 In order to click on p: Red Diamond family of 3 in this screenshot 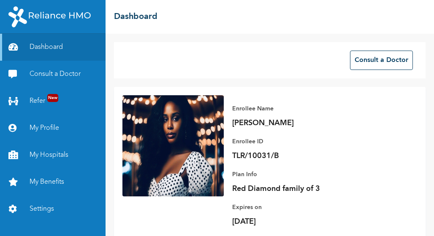, I will do `click(291, 189)`.